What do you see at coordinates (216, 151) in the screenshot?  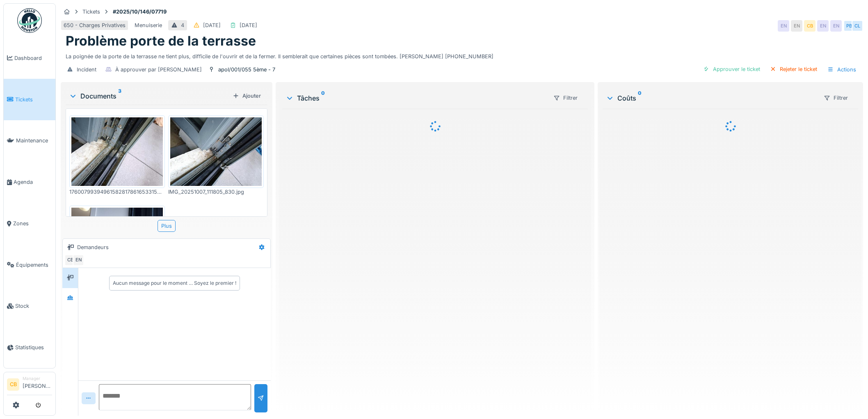 I see `img: annqpxdrmm31z34j7vp7nviyk340` at bounding box center [216, 151].